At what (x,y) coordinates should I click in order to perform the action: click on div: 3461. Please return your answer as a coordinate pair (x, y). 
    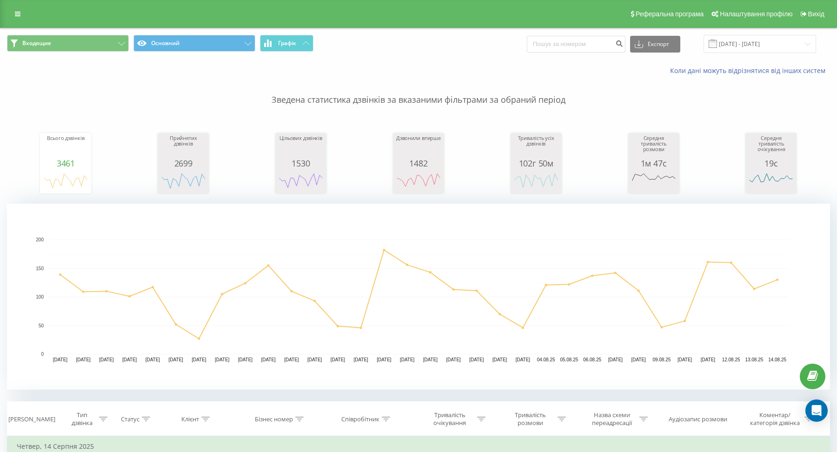
    Looking at the image, I should click on (66, 163).